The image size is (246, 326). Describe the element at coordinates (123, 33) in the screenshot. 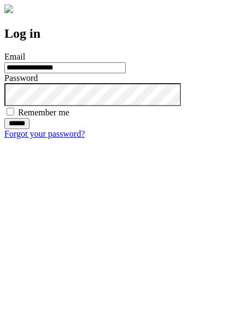

I see `h2: Log in` at that location.